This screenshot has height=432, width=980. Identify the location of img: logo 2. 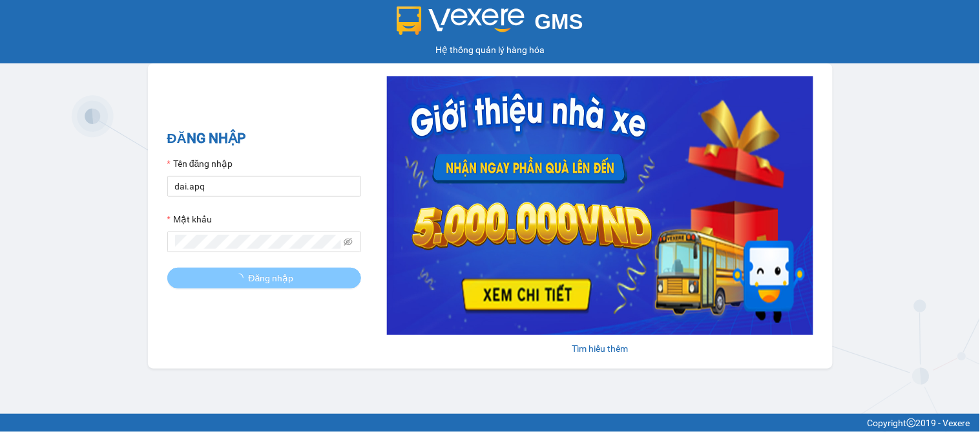
(460, 21).